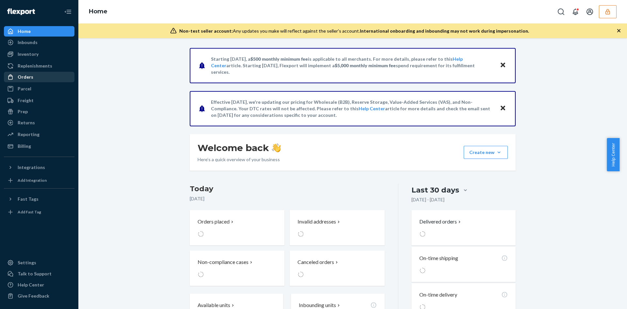 The width and height of the screenshot is (627, 309). What do you see at coordinates (35, 274) in the screenshot?
I see `div: Talk to Support` at bounding box center [35, 274].